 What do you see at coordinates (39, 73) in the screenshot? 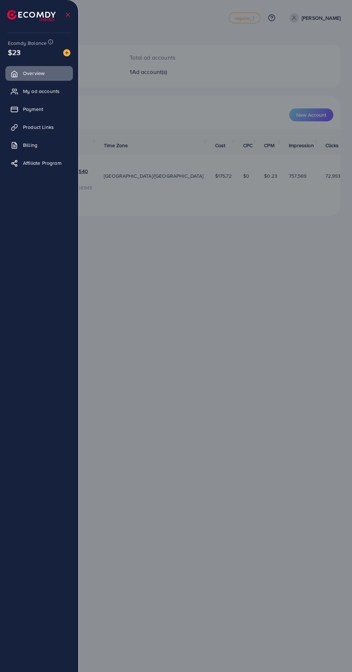
I see `a: Overview` at bounding box center [39, 73].